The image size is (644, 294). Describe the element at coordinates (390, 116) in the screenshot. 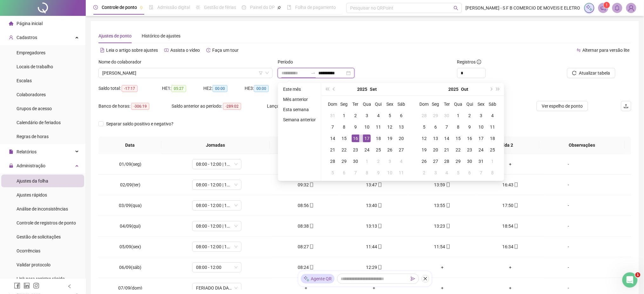

I see `td: 2025-09-05` at that location.